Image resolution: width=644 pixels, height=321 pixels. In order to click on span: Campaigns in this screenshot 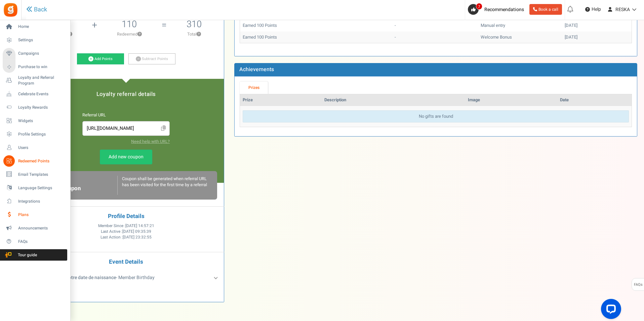, I will do `click(42, 54)`.